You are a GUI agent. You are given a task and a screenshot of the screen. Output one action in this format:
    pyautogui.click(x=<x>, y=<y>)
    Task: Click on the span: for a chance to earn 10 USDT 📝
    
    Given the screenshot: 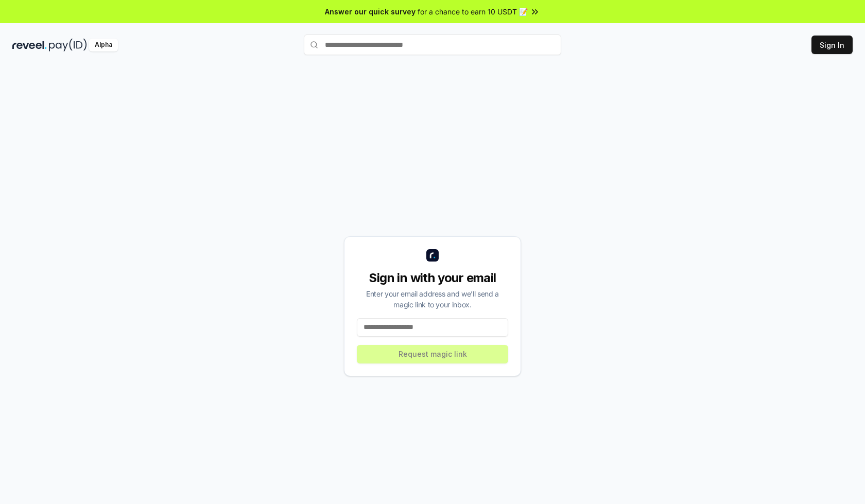 What is the action you would take?
    pyautogui.click(x=473, y=11)
    